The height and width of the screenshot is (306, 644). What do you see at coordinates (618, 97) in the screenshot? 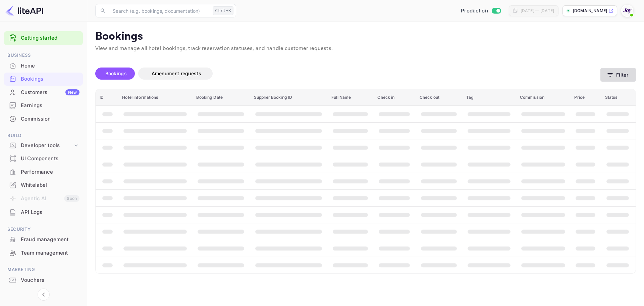
I see `th: Status` at bounding box center [618, 97].